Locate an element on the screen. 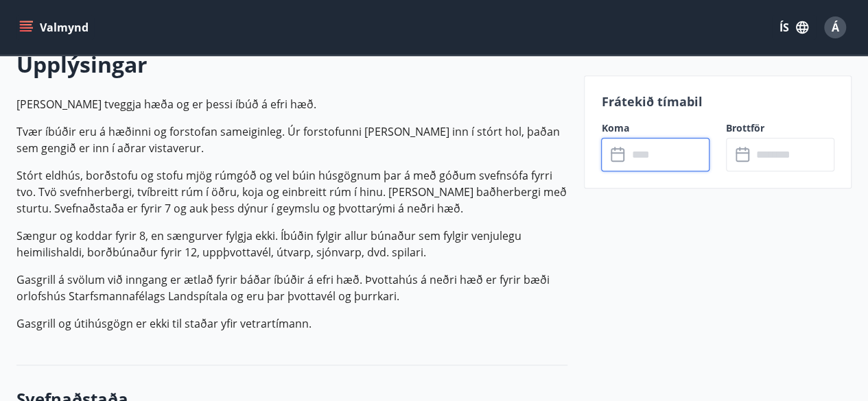  p: Frátekið tímabil is located at coordinates (718, 101).